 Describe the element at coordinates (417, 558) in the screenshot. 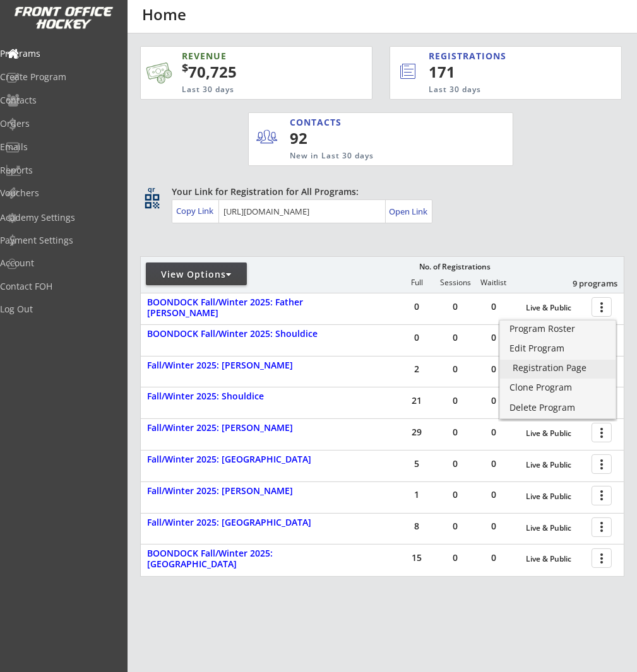

I see `div: 15` at that location.